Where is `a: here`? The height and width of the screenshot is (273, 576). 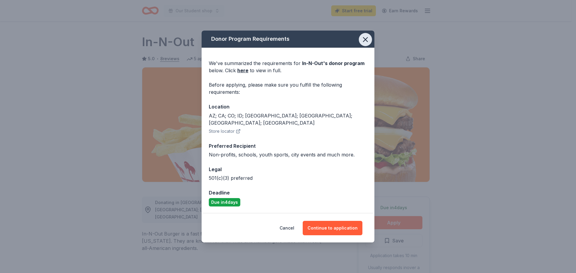
a: here is located at coordinates (243, 71).